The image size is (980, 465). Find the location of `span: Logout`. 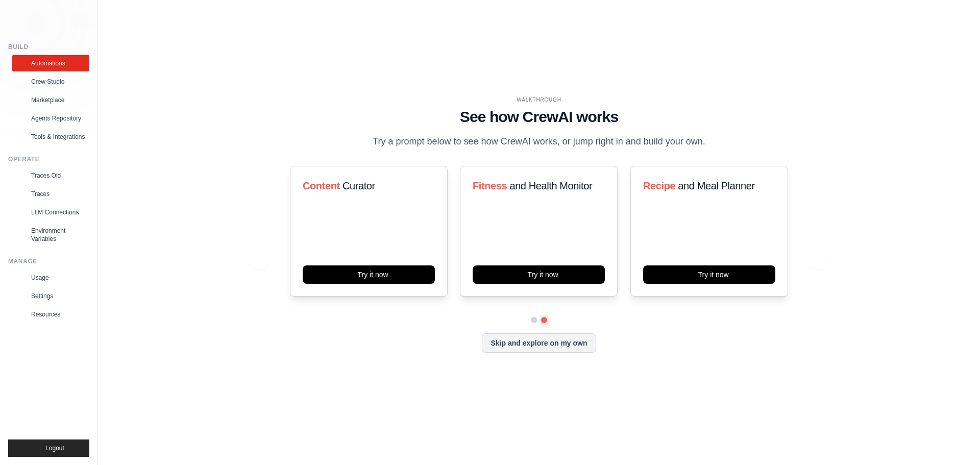

span: Logout is located at coordinates (54, 448).